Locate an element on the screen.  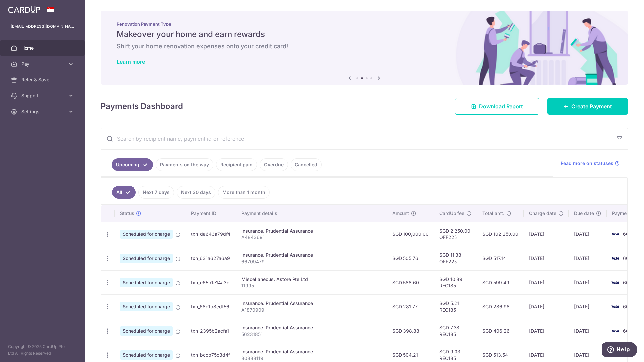
a: Upcoming is located at coordinates (132, 165).